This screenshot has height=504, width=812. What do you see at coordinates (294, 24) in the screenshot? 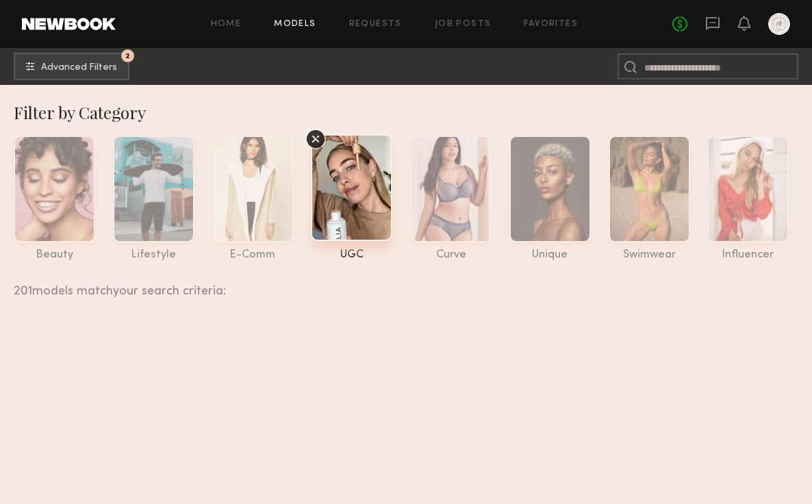
I see `a: Models` at bounding box center [294, 24].